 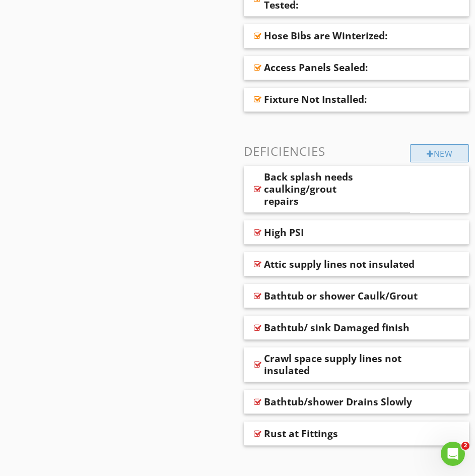 I want to click on div: Back splash needs caulking/grout repairs, so click(x=319, y=189).